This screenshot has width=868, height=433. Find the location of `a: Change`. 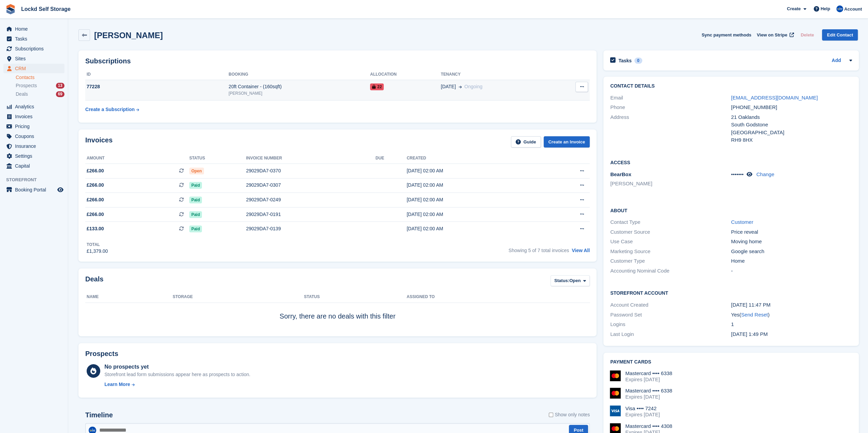

a: Change is located at coordinates (765, 174).